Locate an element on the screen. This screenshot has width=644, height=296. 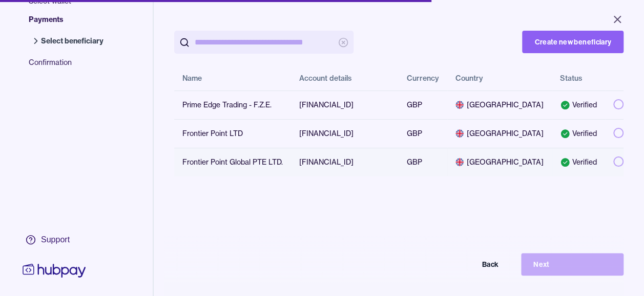
div: Support is located at coordinates (56, 240).